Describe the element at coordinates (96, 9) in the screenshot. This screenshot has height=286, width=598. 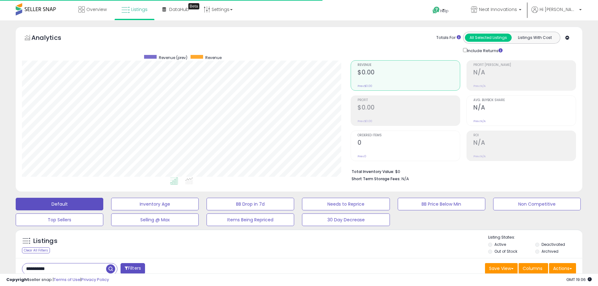
I see `span: Overview` at that location.